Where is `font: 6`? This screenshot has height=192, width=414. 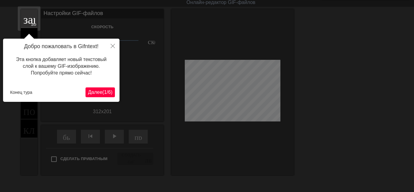
font: 6 is located at coordinates (109, 92).